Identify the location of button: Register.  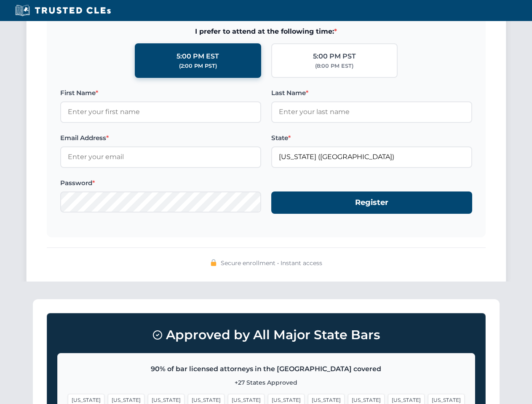
(371, 203).